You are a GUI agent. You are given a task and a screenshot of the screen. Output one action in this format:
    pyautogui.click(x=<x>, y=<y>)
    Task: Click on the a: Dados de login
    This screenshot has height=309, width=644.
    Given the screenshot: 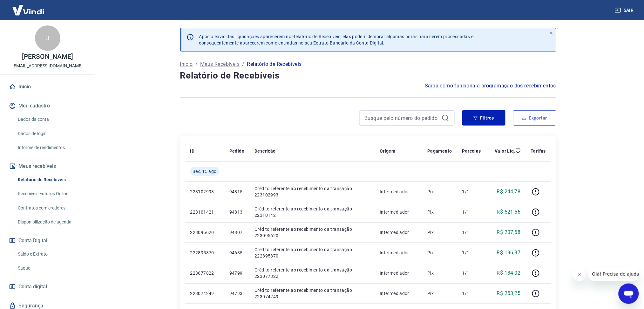 What is the action you would take?
    pyautogui.click(x=51, y=133)
    